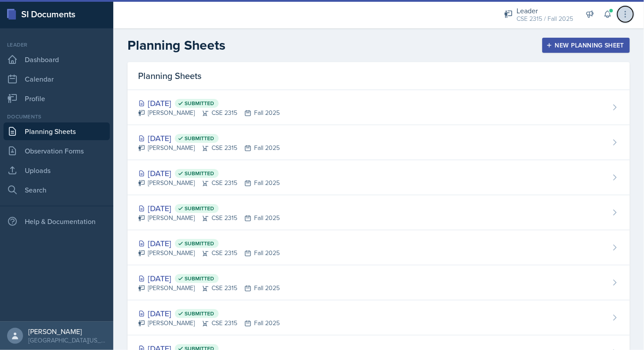 The width and height of the screenshot is (644, 350). Describe the element at coordinates (56, 60) in the screenshot. I see `a: Dashboard` at that location.